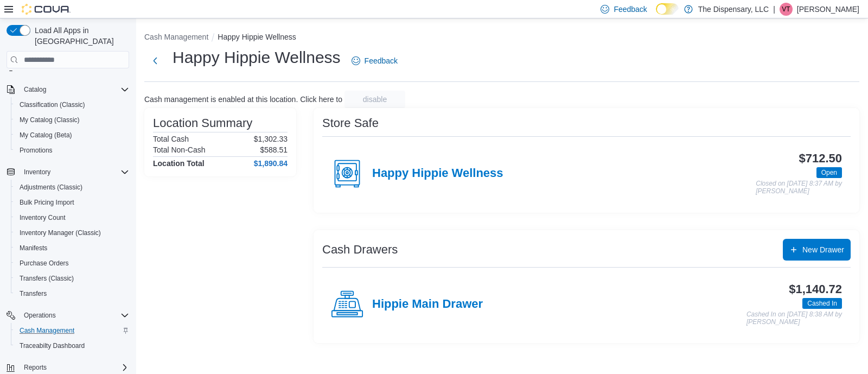 This screenshot has width=868, height=374. I want to click on button: Adjustments (Classic), so click(72, 187).